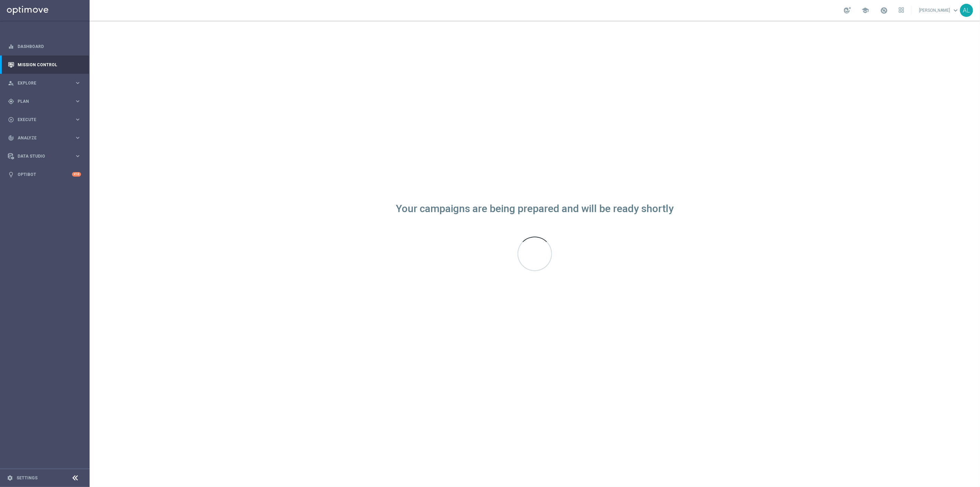  I want to click on span: Analyze, so click(46, 138).